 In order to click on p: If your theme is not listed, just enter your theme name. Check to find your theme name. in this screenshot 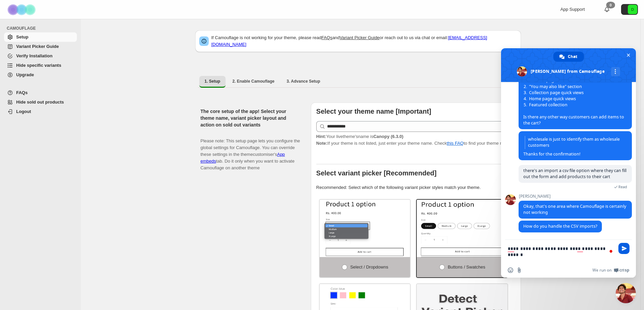, I will do `click(415, 140)`.